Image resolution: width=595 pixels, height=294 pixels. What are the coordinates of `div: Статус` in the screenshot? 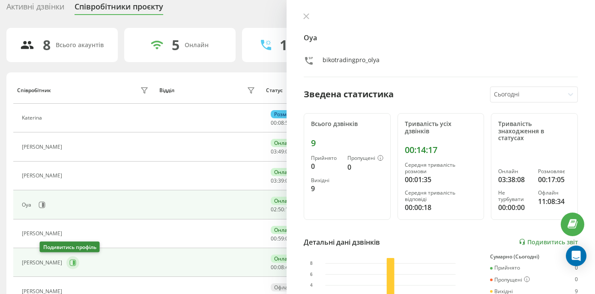 It's located at (274, 90).